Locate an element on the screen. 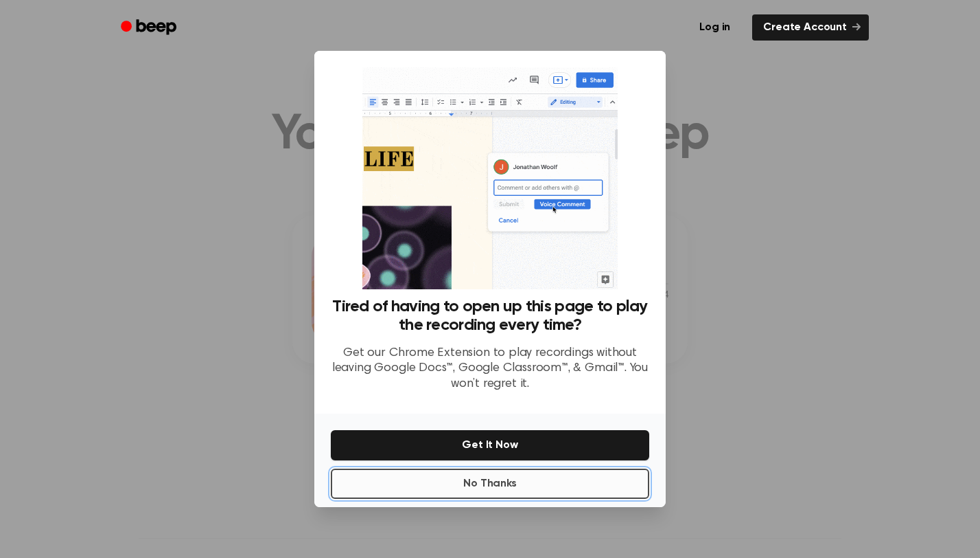  button: No Thanks is located at coordinates (490, 483).